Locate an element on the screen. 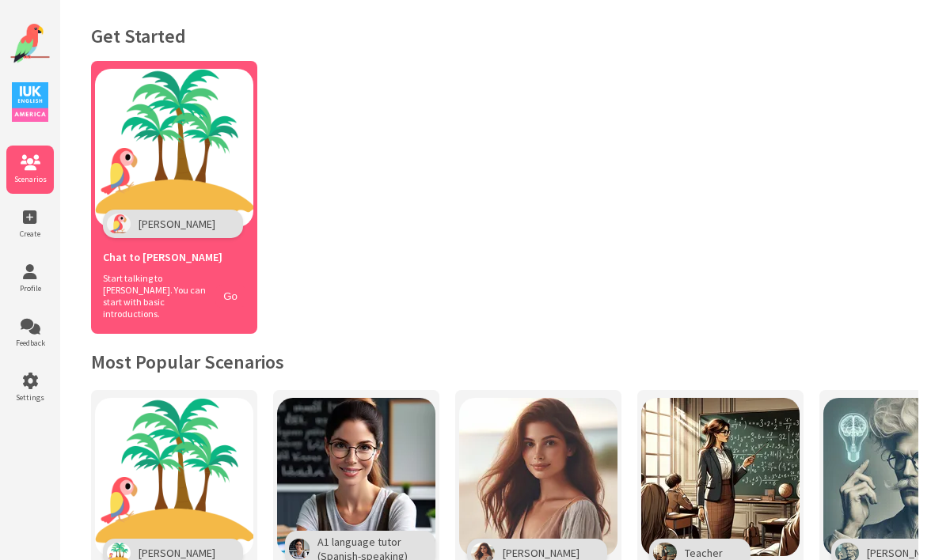  span: Feedback is located at coordinates (30, 343).